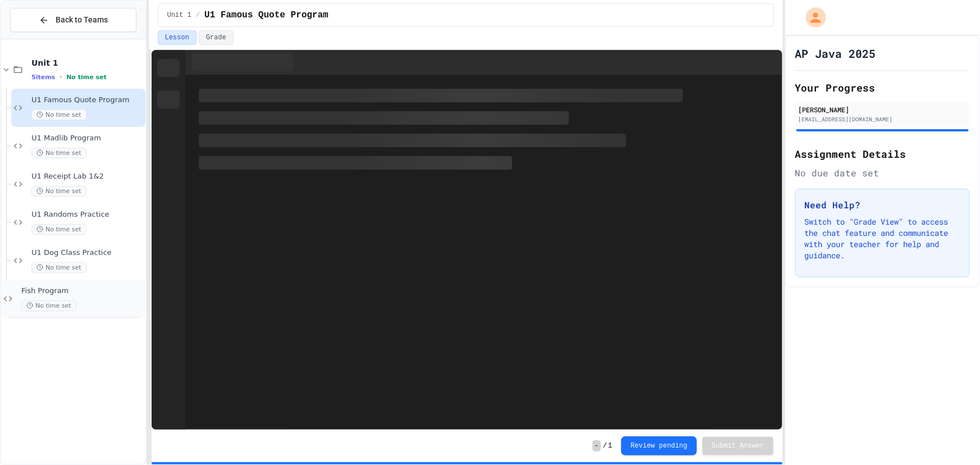 The height and width of the screenshot is (465, 980). What do you see at coordinates (882, 239) in the screenshot?
I see `p: Switch to "Grade View" to access the chat feature and communicate with your teacher for help and ...` at bounding box center [882, 239].